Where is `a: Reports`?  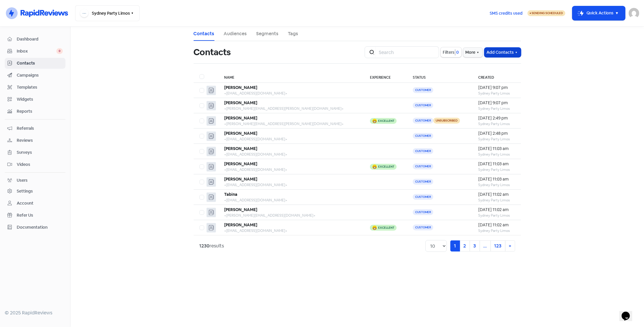 a: Reports is located at coordinates (35, 111).